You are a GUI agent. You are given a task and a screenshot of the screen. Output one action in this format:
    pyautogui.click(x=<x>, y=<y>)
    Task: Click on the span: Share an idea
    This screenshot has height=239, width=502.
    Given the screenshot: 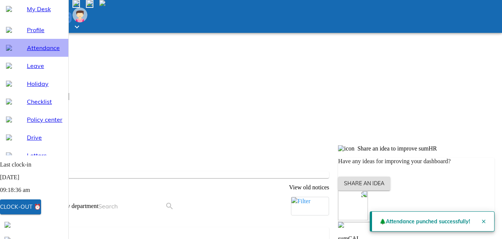 What is the action you would take?
    pyautogui.click(x=364, y=183)
    